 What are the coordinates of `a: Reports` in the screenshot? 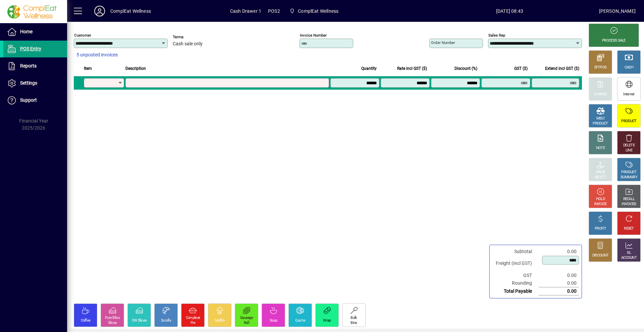 It's located at (35, 66).